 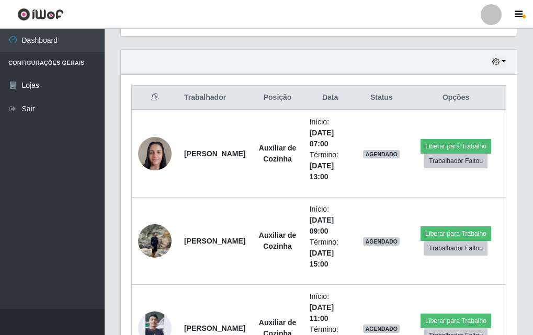 What do you see at coordinates (277, 98) in the screenshot?
I see `th: Posição` at bounding box center [277, 98].